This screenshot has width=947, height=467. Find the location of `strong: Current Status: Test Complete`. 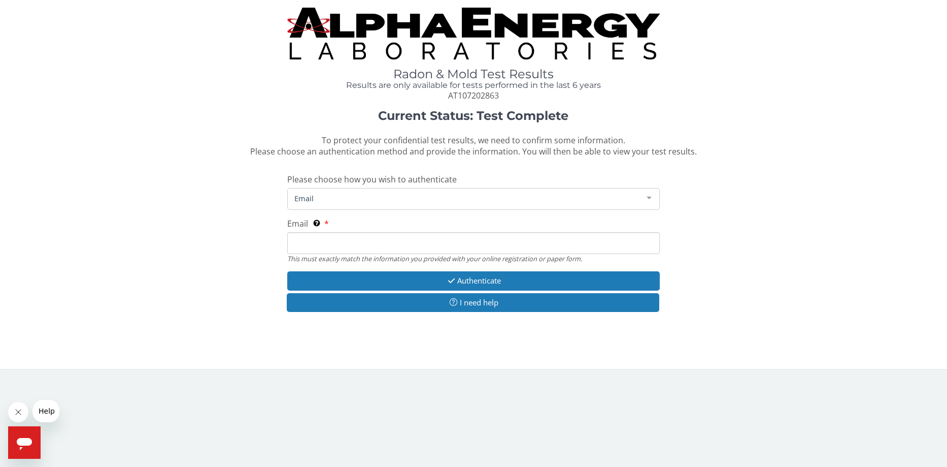

strong: Current Status: Test Complete is located at coordinates (473, 115).